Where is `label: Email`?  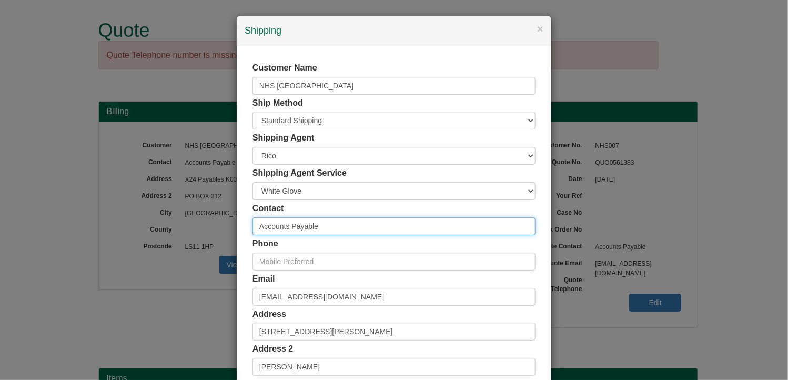 label: Email is located at coordinates (264, 279).